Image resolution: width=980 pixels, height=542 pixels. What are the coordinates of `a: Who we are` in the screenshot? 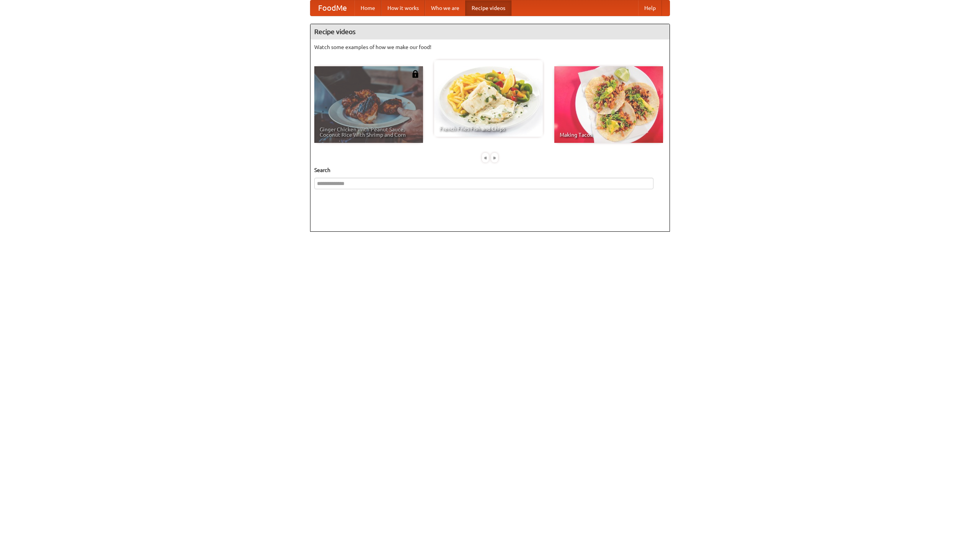 It's located at (446, 8).